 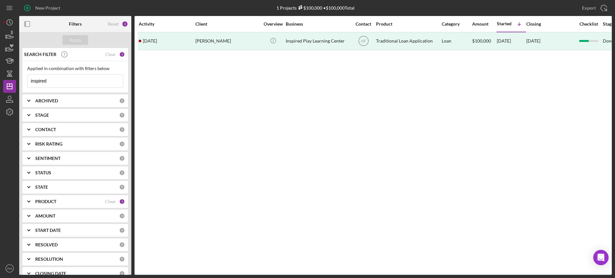 I want to click on div: Traditional Loan Application, so click(x=408, y=41).